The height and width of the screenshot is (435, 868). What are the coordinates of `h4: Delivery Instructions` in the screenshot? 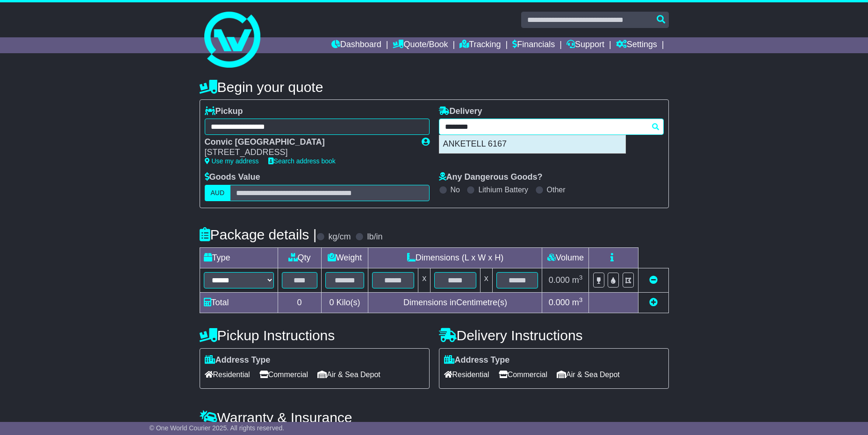 It's located at (554, 335).